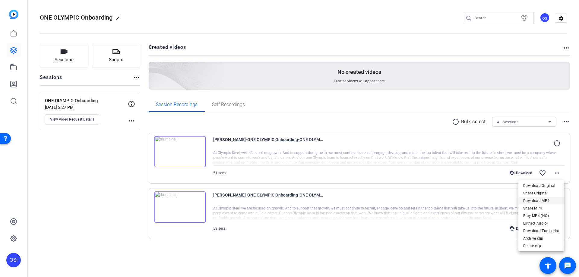 This screenshot has width=579, height=277. I want to click on span: Download Transcript, so click(541, 231).